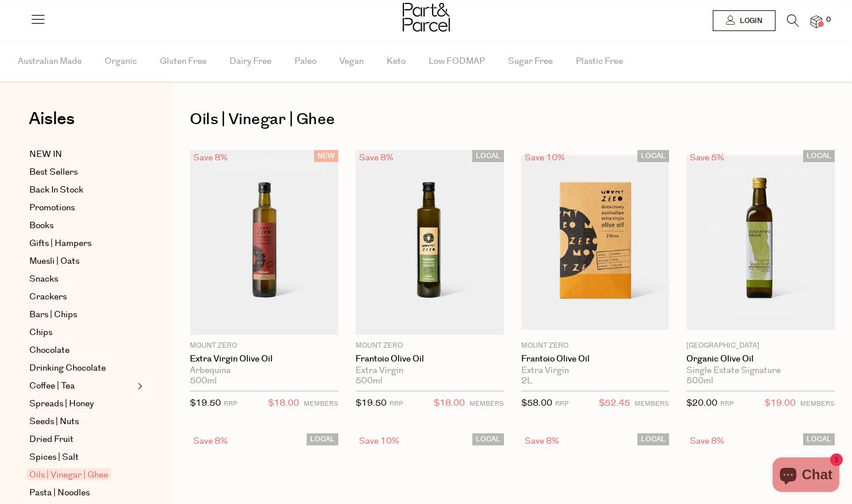  What do you see at coordinates (56, 190) in the screenshot?
I see `span: Back In Stock` at bounding box center [56, 190].